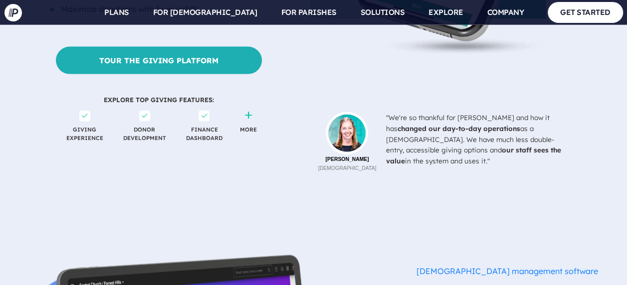  What do you see at coordinates (585, 12) in the screenshot?
I see `a: GET STARTED` at bounding box center [585, 12].